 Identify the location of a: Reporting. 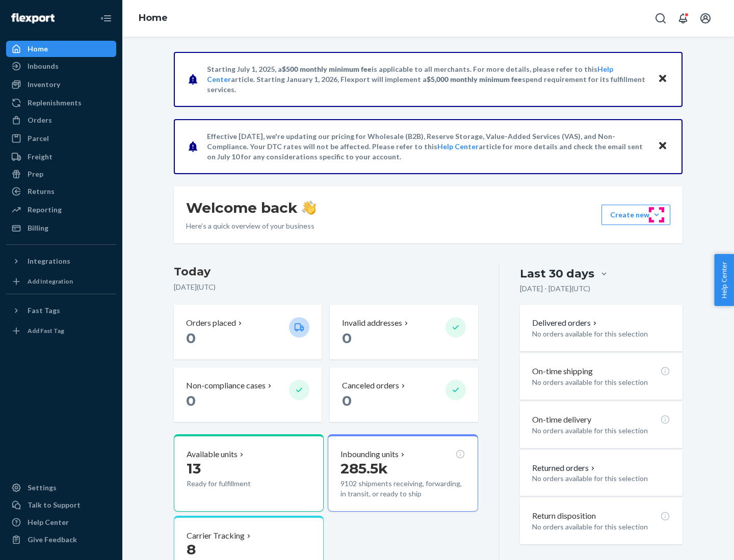
(61, 210).